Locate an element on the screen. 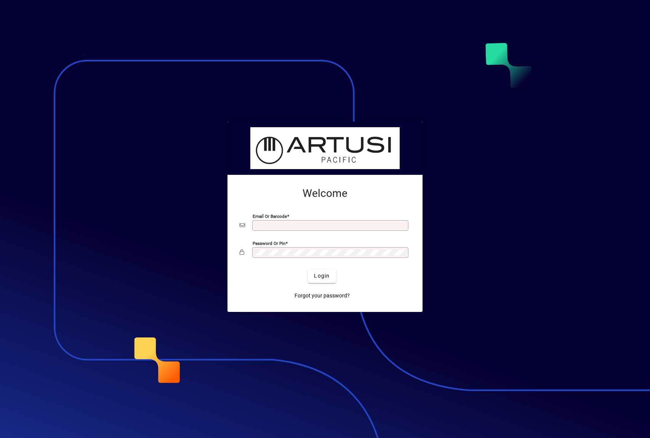 The image size is (650, 438). mat-label: Password or Pin is located at coordinates (269, 243).